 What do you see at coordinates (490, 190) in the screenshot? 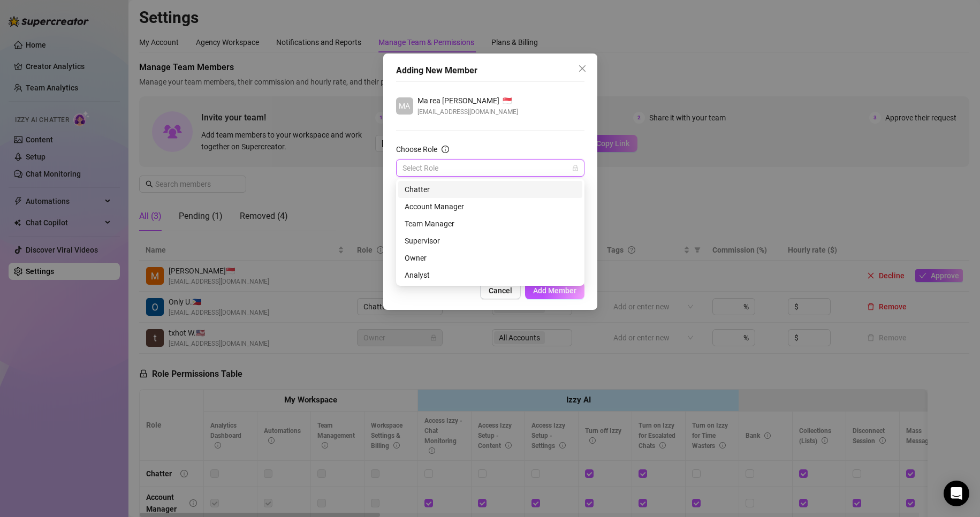
I see `div: Chatter` at bounding box center [490, 190].